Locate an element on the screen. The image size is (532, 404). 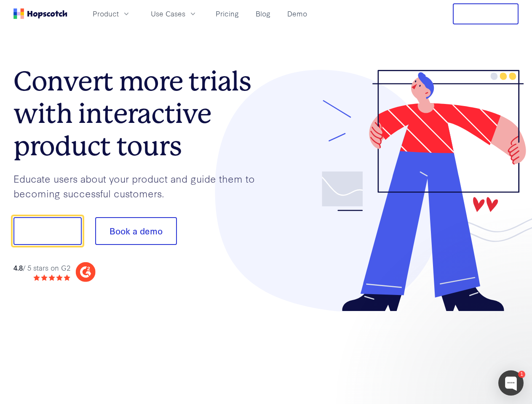
a: Pricing is located at coordinates (227, 14).